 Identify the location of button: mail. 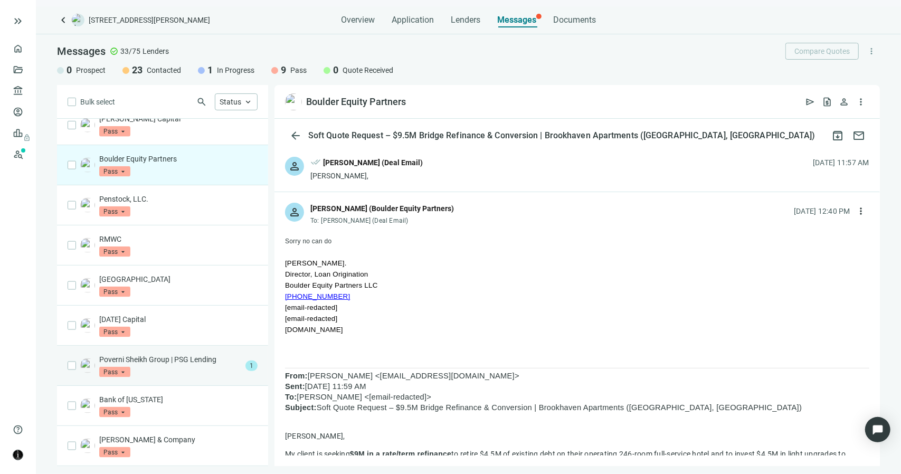
(859, 136).